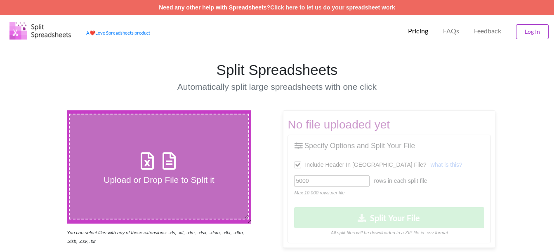 The width and height of the screenshot is (554, 252). I want to click on span: heart, so click(92, 33).